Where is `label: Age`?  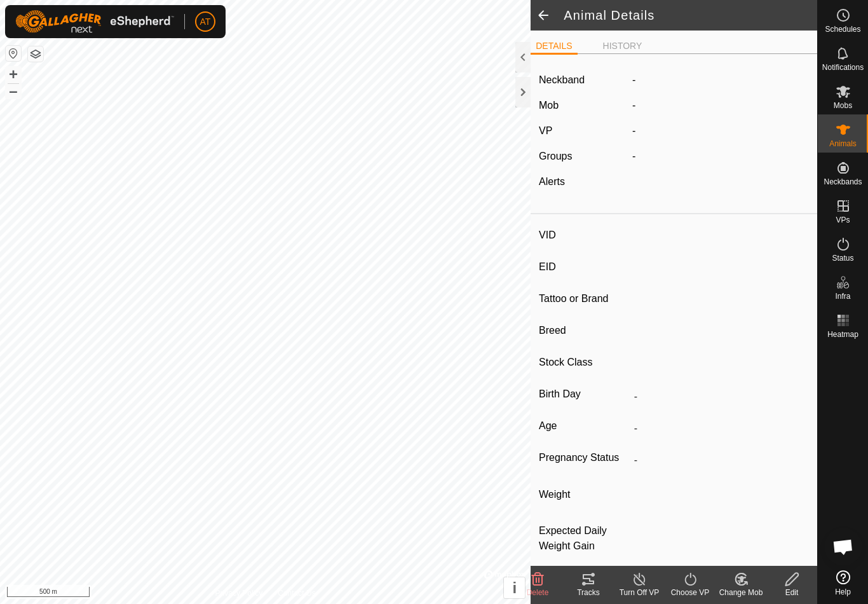 label: Age is located at coordinates (584, 426).